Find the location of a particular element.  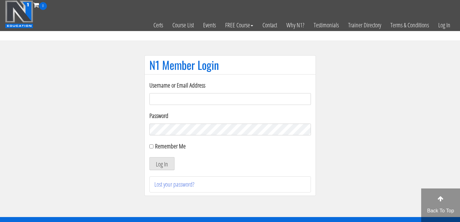

a: Log In is located at coordinates (444, 25).